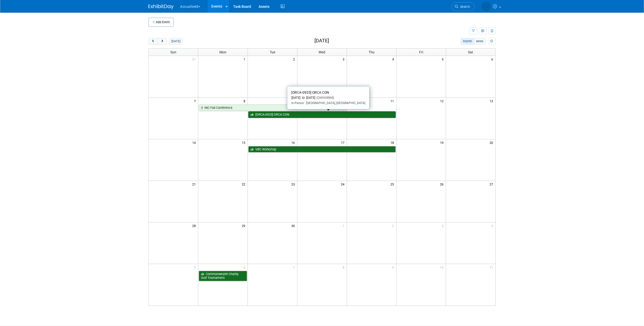 This screenshot has height=326, width=644. I want to click on span: [ORCA-0925] ORCA CON, so click(310, 92).